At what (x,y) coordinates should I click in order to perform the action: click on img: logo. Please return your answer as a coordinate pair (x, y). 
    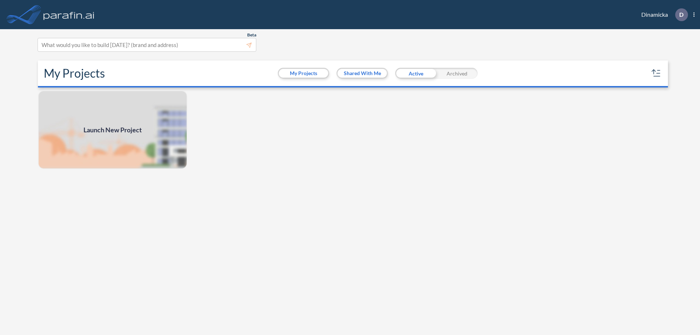
    Looking at the image, I should click on (69, 15).